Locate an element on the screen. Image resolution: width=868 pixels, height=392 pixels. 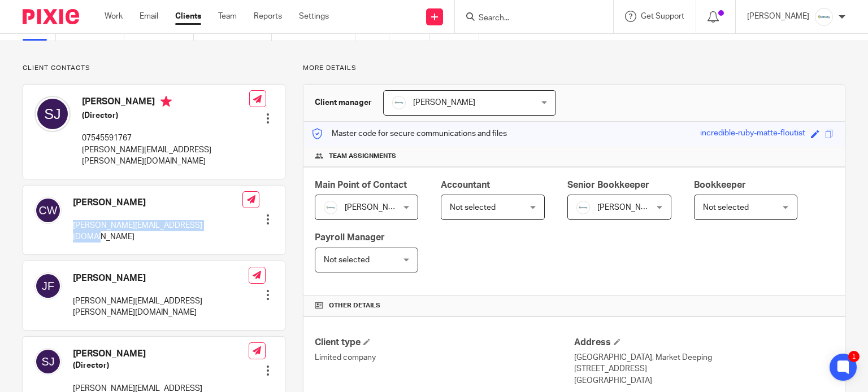
div: incredible-ruby-matte-floutist is located at coordinates (753, 134).